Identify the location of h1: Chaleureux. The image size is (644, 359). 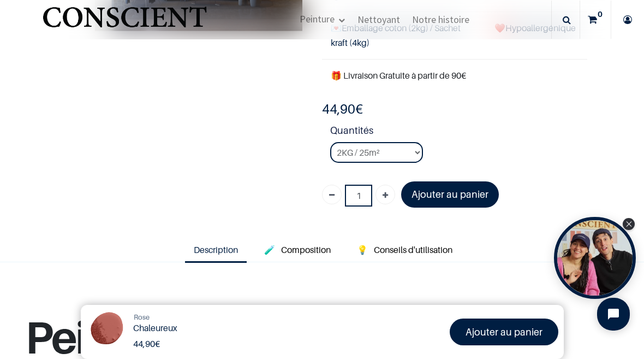
(231, 327).